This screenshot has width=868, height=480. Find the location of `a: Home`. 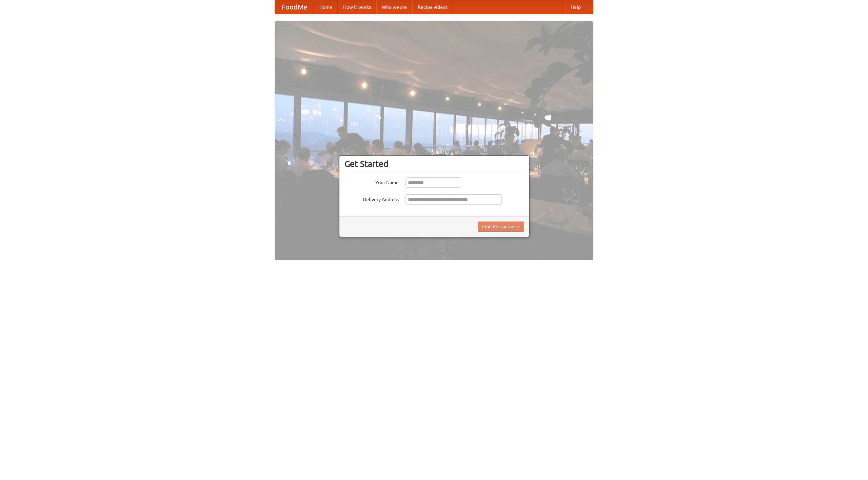

a: Home is located at coordinates (326, 7).